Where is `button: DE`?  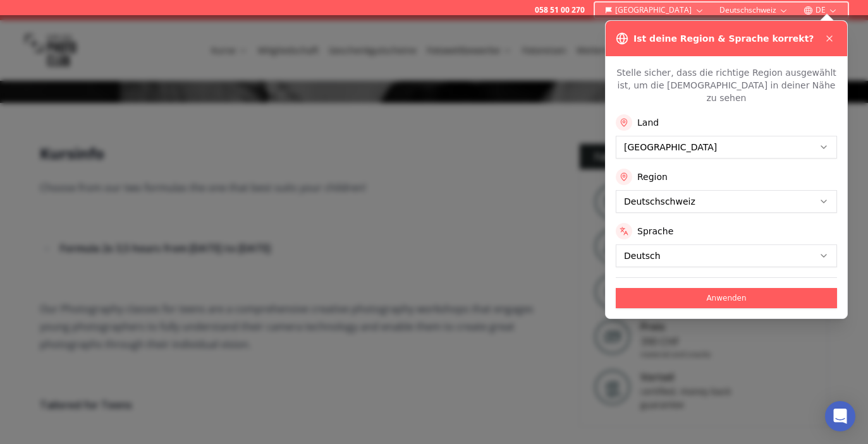
button: DE is located at coordinates (821, 10).